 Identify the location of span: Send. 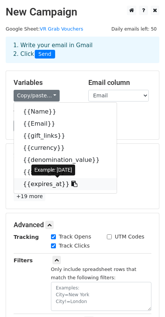
(45, 54).